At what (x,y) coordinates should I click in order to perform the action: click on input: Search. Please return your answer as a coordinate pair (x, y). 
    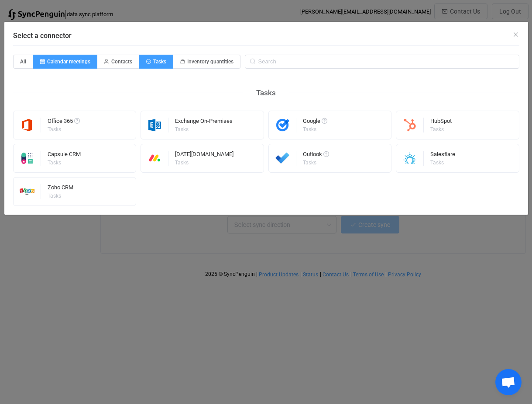
    Looking at the image, I should click on (382, 62).